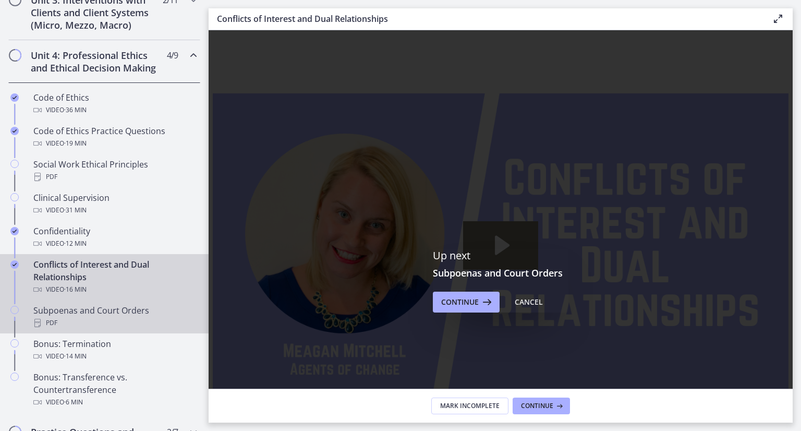 This screenshot has width=801, height=431. What do you see at coordinates (115, 277) in the screenshot?
I see `div: Conflicts of Interest and Dual Relationships` at bounding box center [115, 277].